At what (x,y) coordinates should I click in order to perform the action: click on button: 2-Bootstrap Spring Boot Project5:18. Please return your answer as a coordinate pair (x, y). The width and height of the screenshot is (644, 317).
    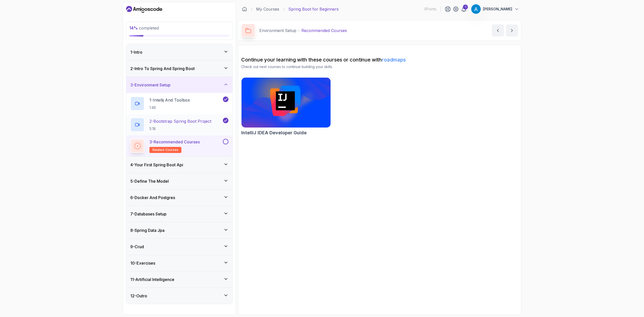
    Looking at the image, I should click on (179, 125).